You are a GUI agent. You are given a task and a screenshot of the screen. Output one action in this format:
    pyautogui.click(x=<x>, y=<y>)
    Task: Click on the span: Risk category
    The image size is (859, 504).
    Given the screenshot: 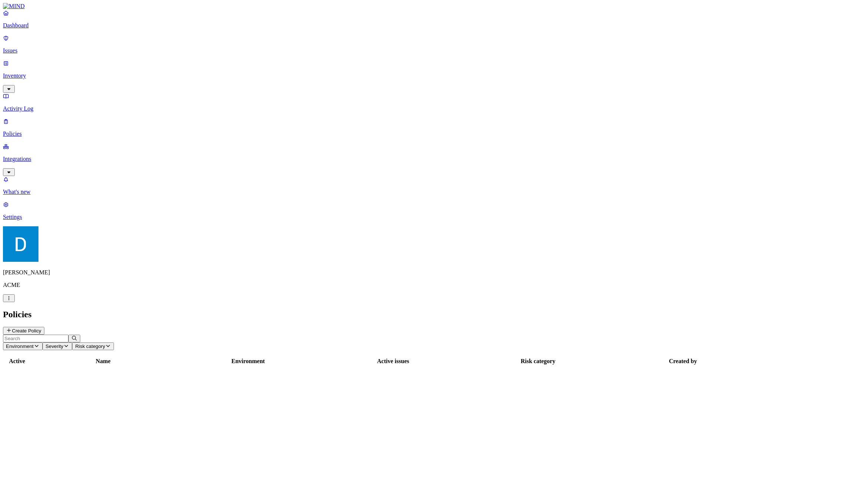 What is the action you would take?
    pyautogui.click(x=90, y=346)
    